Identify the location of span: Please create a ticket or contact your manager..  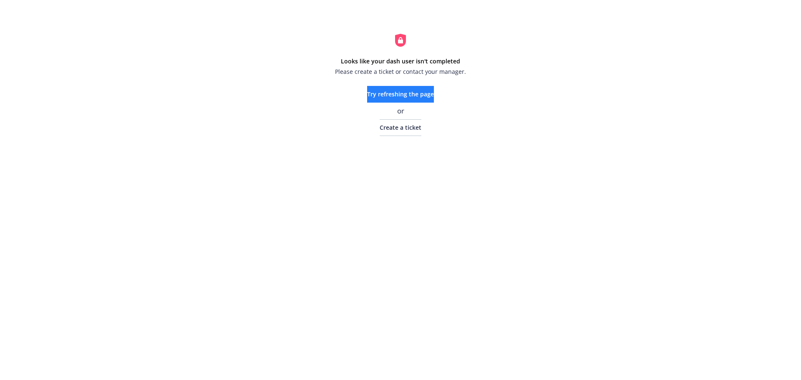
(401, 71).